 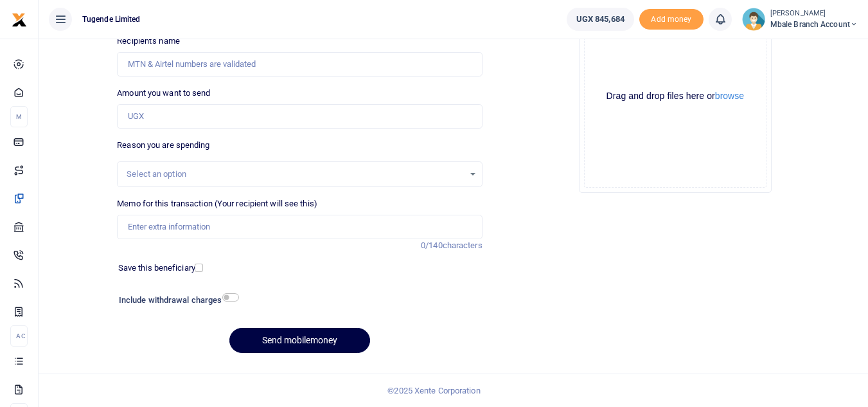 I want to click on input: MTN & Airtel numbers are validated, so click(x=300, y=64).